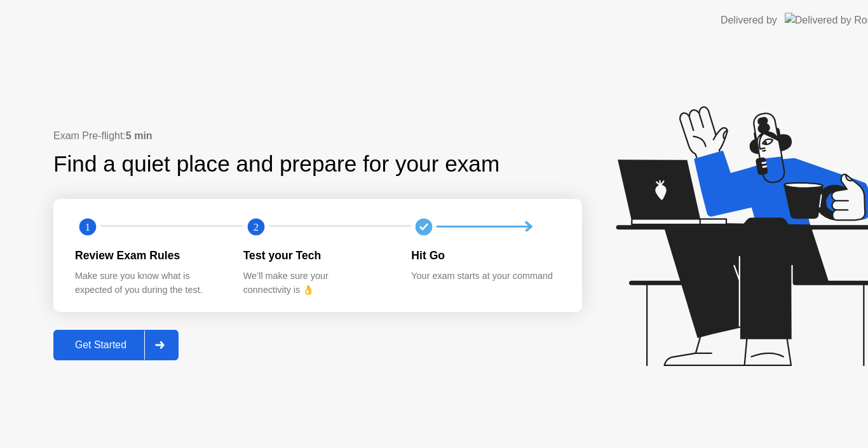 The width and height of the screenshot is (868, 448). What do you see at coordinates (318, 136) in the screenshot?
I see `div: Exam Pre-flight:` at bounding box center [318, 136].